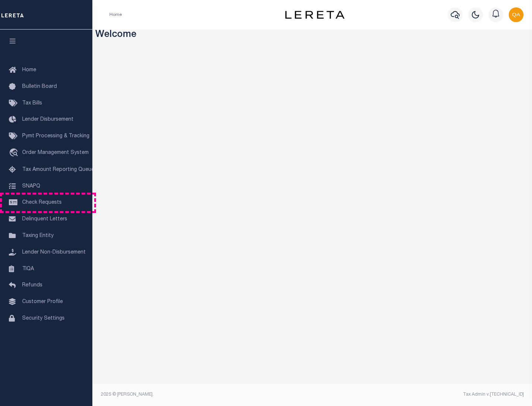 This screenshot has height=406, width=532. Describe the element at coordinates (55, 136) in the screenshot. I see `span: Pymt Processing & Tracking` at that location.